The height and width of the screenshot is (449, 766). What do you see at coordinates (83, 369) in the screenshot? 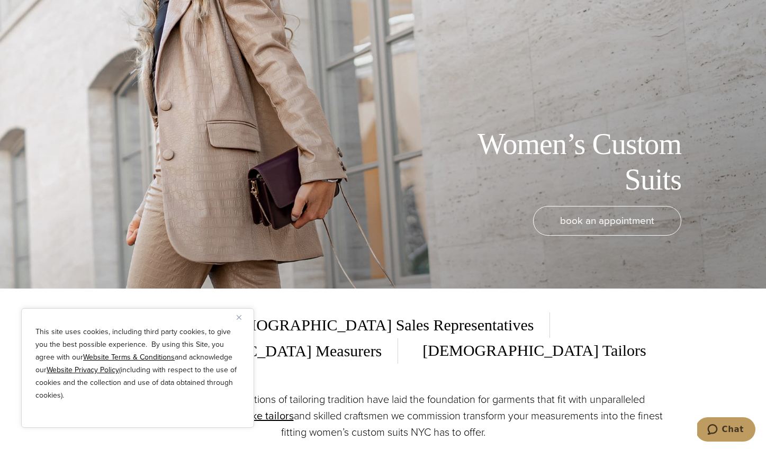
I see `u: Website Privacy Policy` at bounding box center [83, 369].